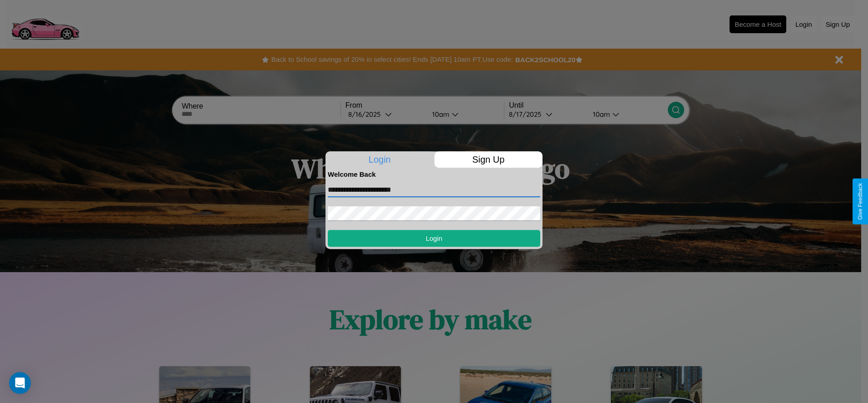  Describe the element at coordinates (861, 201) in the screenshot. I see `div: Give Feedback` at that location.